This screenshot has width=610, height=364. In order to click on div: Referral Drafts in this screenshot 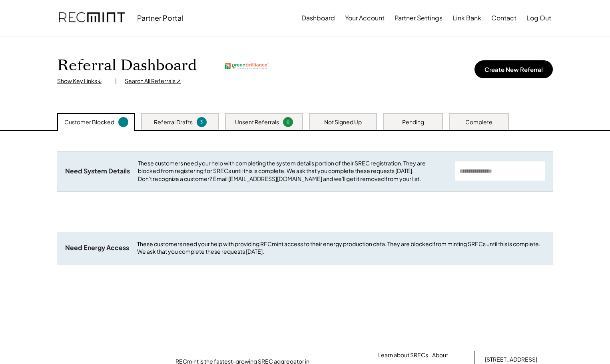, I will do `click(173, 123)`.